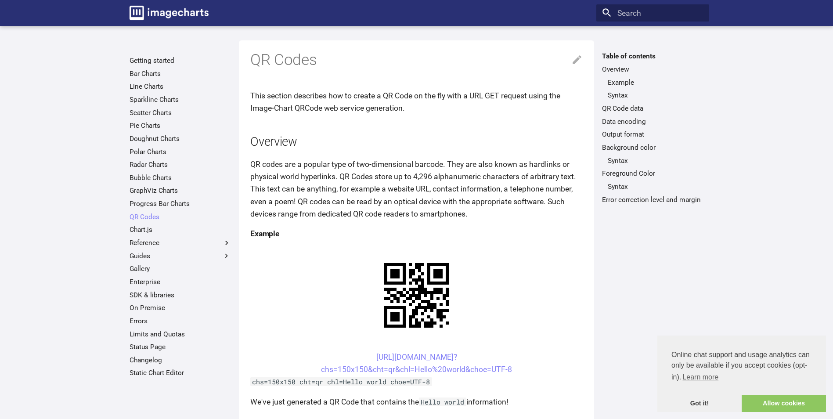 The width and height of the screenshot is (833, 419). I want to click on a: QR Code data, so click(653, 108).